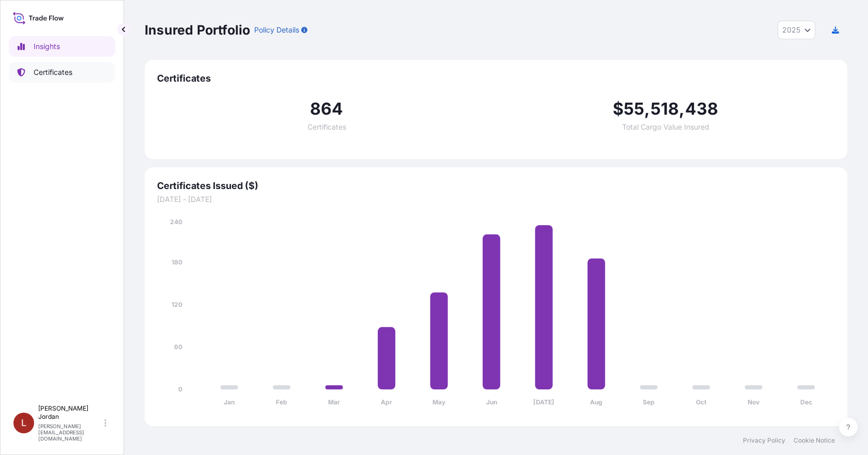  Describe the element at coordinates (180, 389) in the screenshot. I see `tspan: 0` at that location.